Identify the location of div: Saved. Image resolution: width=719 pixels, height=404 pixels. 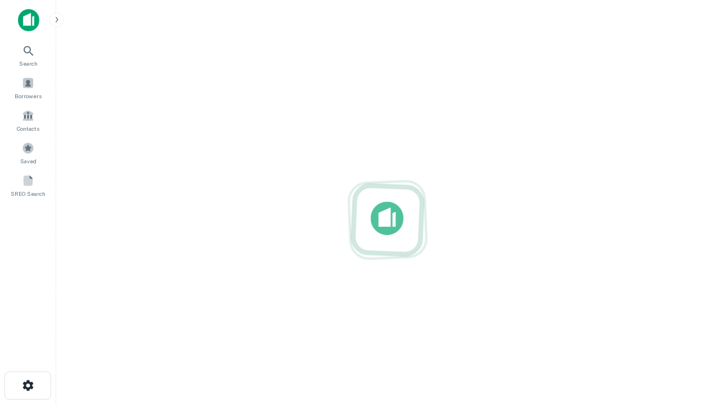
(28, 153).